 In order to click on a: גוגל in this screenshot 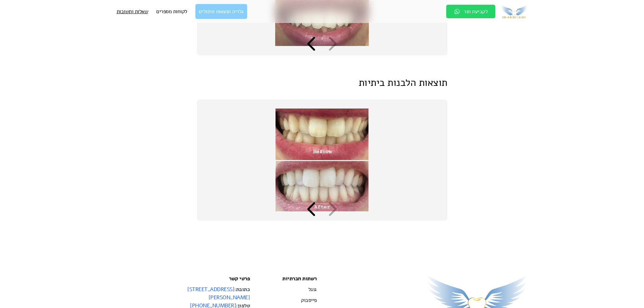, I will do `click(283, 290)`.